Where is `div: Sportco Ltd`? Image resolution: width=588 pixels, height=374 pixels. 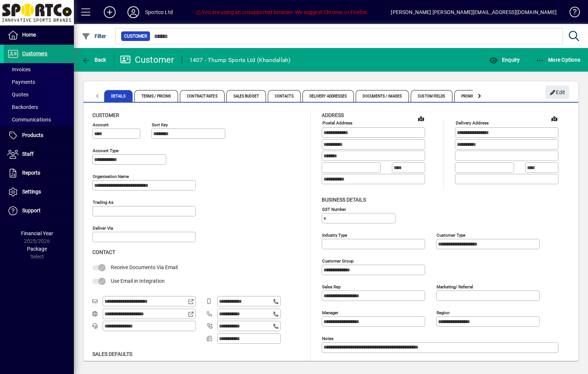
div: Sportco Ltd is located at coordinates (159, 12).